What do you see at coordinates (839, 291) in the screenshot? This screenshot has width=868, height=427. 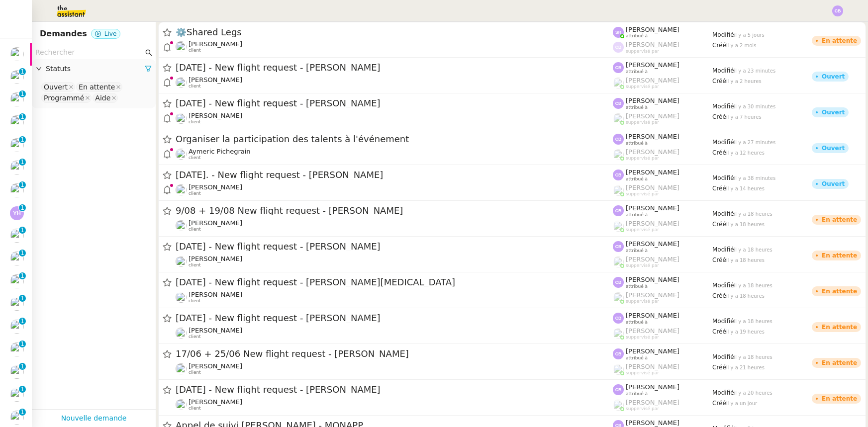 I see `div: En attente` at bounding box center [839, 291].